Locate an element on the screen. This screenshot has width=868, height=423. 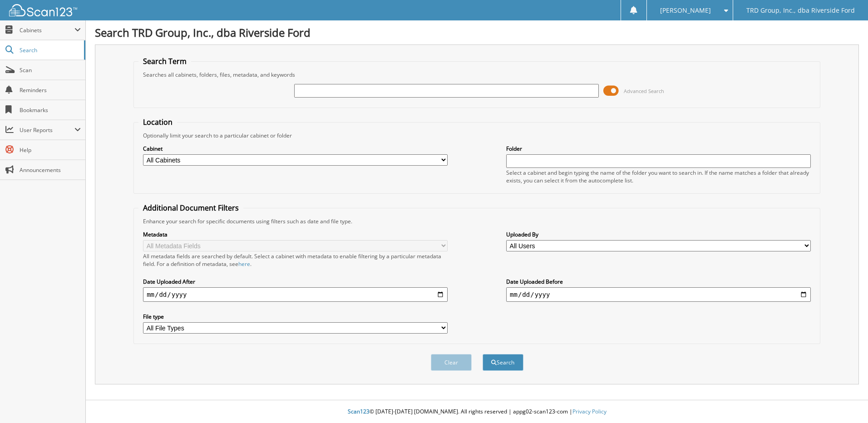
legend: Additional Document Filters is located at coordinates (191, 208).